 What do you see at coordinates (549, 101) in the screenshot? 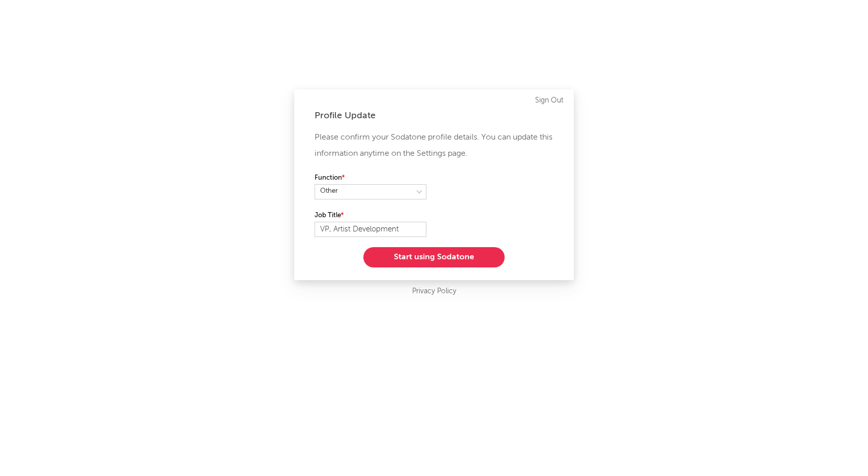
I see `a: Sign Out` at bounding box center [549, 101].